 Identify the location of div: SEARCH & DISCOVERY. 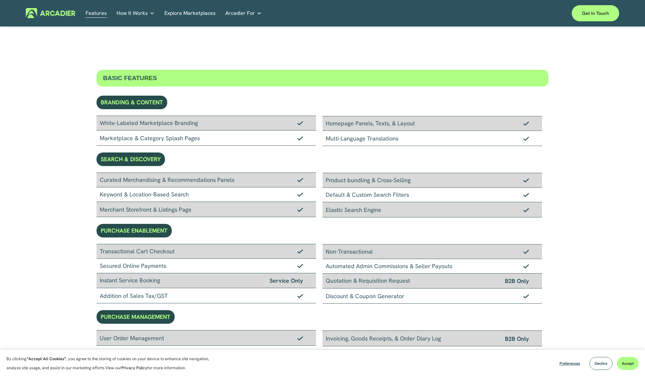
(131, 159).